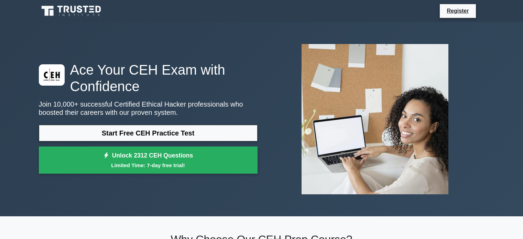  Describe the element at coordinates (148, 160) in the screenshot. I see `a: Unlock 2312 CEH QuestionsLimited Time: 7-day free trial!` at that location.